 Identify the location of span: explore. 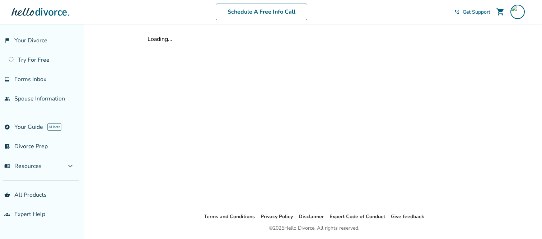
(7, 127).